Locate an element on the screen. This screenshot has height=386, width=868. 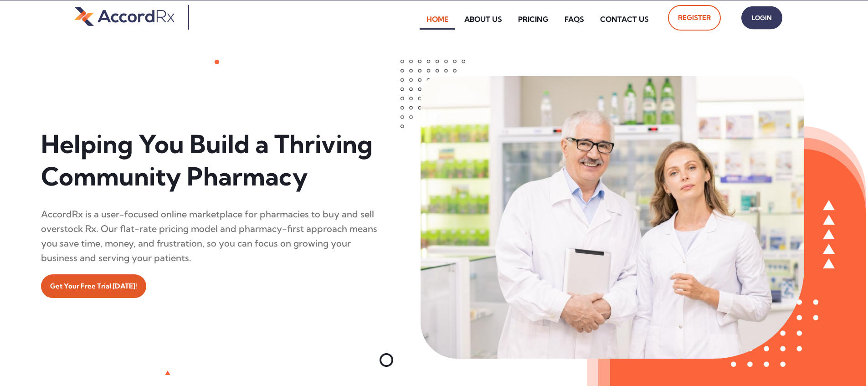
h1: Helping You Build a Thriving Community Pharmacy is located at coordinates (210, 160).